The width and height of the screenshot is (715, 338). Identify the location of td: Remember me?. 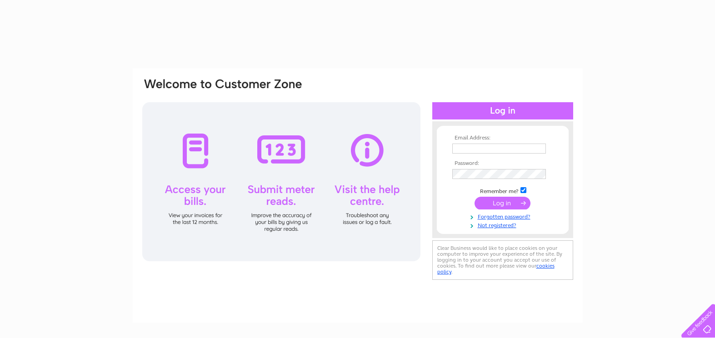
(503, 190).